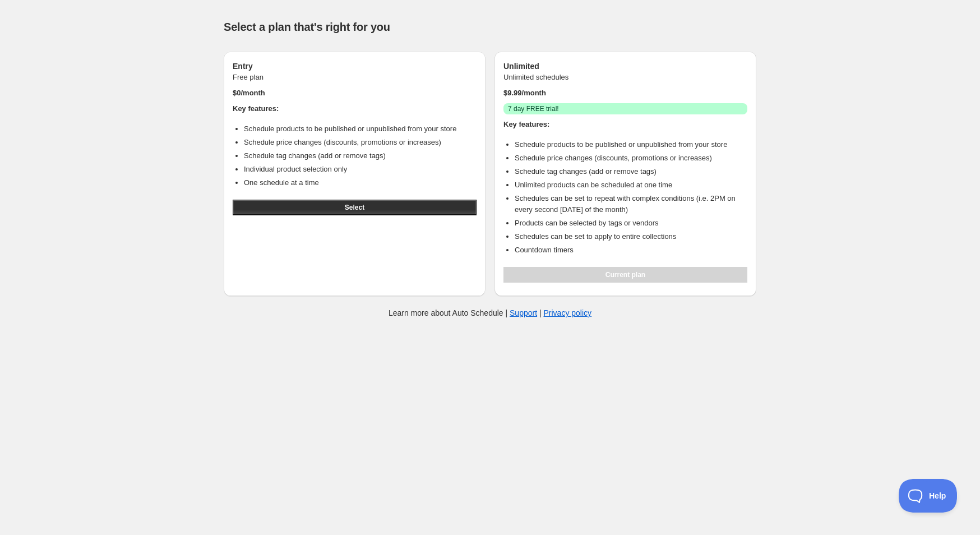  Describe the element at coordinates (354, 78) in the screenshot. I see `p: Free plan` at that location.